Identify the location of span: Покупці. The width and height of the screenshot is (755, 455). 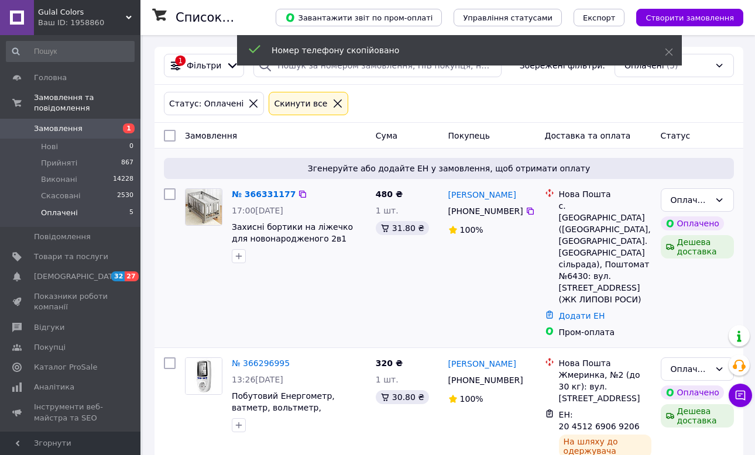
(50, 348).